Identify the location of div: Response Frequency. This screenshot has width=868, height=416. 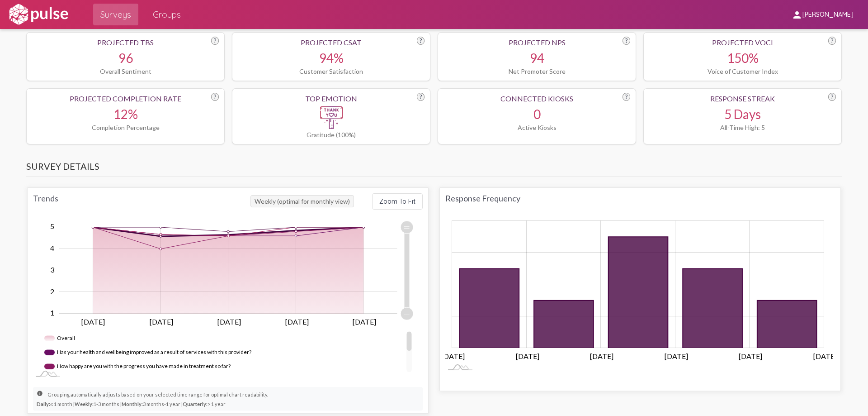
(640, 198).